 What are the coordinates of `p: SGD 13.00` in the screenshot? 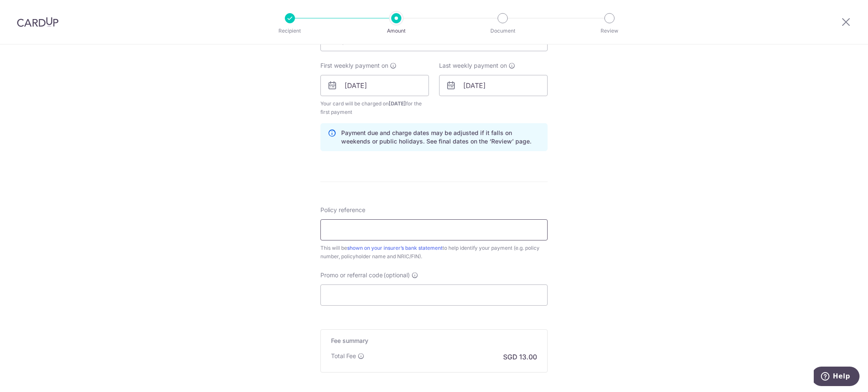 It's located at (520, 357).